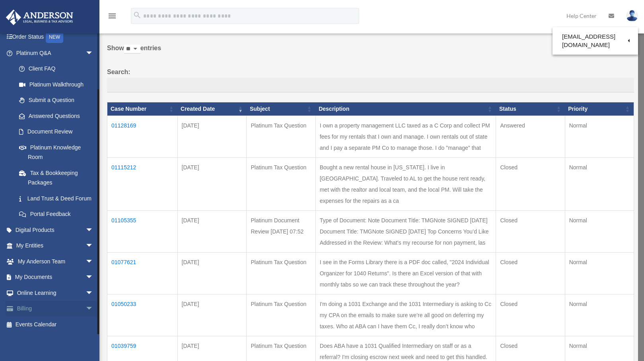 This screenshot has width=644, height=361. What do you see at coordinates (370, 85) in the screenshot?
I see `input: Search:` at bounding box center [370, 85].